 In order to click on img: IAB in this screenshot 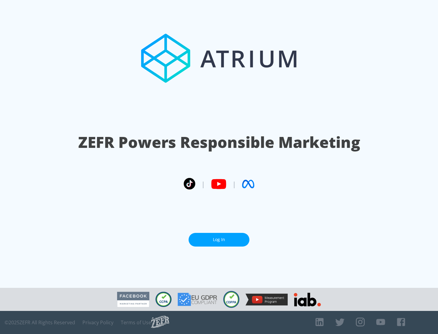, I will do `click(307, 300)`.